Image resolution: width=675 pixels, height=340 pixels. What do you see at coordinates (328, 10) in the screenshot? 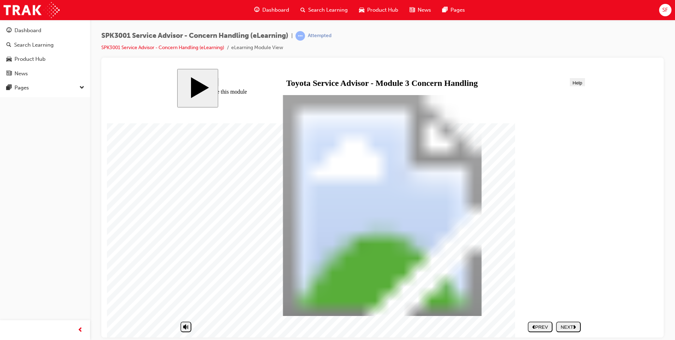
I see `span: Search Learning` at bounding box center [328, 10].